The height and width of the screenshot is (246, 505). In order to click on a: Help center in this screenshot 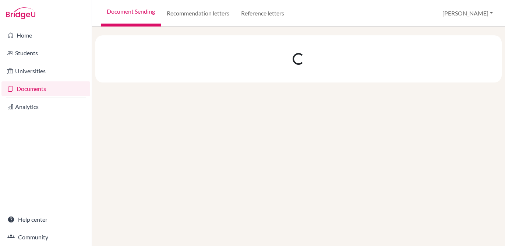, I will do `click(46, 219)`.